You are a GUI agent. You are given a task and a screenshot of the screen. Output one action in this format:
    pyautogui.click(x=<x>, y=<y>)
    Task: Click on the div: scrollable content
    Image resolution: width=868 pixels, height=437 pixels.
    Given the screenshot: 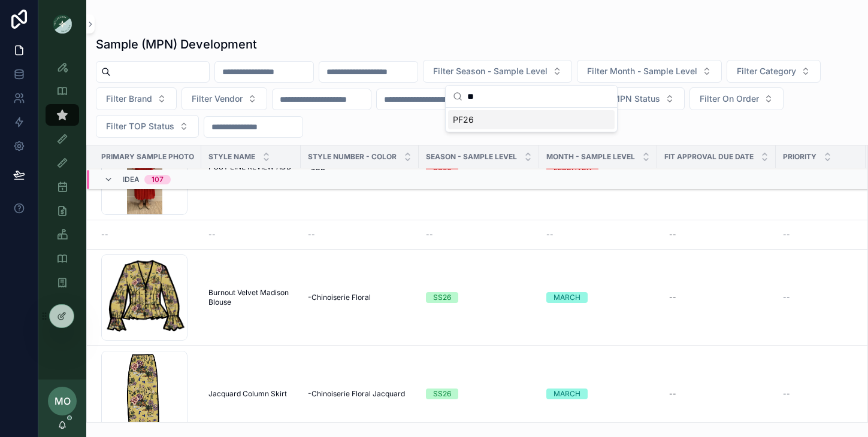 What is the action you would take?
    pyautogui.click(x=63, y=178)
    